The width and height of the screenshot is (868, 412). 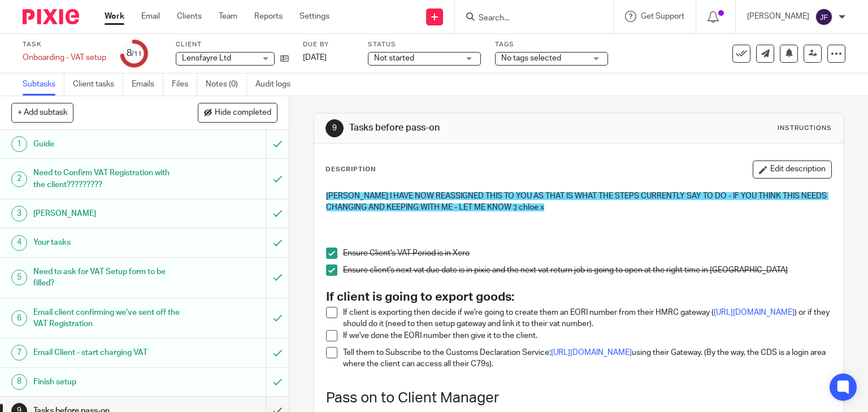 What do you see at coordinates (329, 45) in the screenshot?
I see `label: Due by` at bounding box center [329, 45].